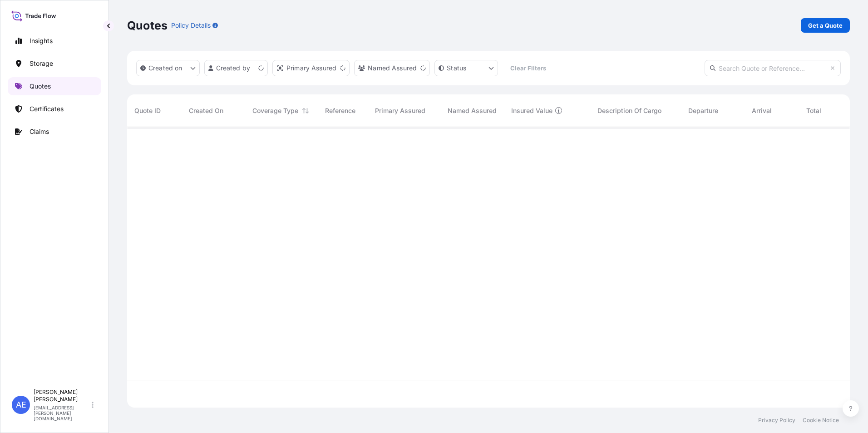 The width and height of the screenshot is (868, 433). What do you see at coordinates (777, 420) in the screenshot?
I see `p: Privacy Policy` at bounding box center [777, 420].